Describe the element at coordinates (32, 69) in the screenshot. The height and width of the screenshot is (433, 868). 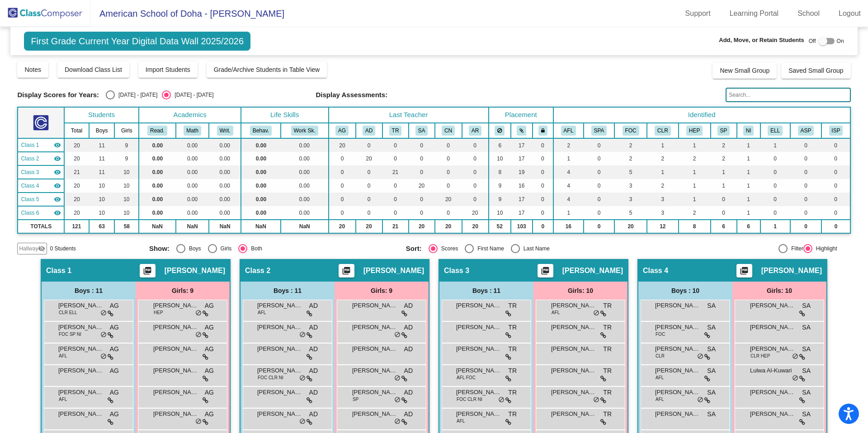
I see `button: Notes` at that location.